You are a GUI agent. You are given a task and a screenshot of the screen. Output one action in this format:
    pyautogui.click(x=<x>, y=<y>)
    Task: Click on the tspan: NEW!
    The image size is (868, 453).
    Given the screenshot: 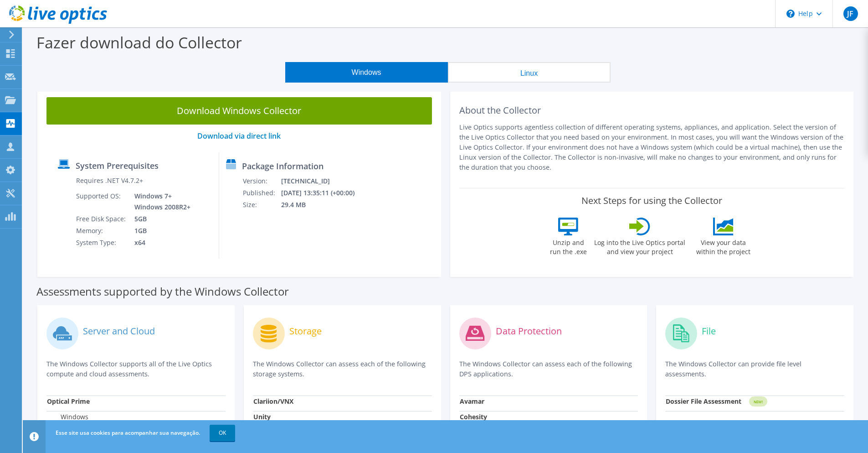 What is the action you would take?
    pyautogui.click(x=758, y=401)
    